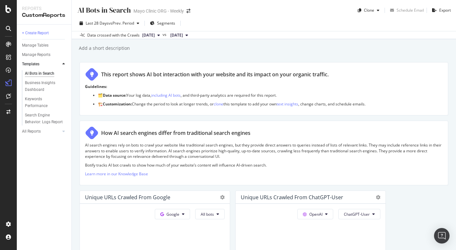 This screenshot has height=250, width=456. Describe the element at coordinates (210, 214) in the screenshot. I see `button: All bots` at that location.